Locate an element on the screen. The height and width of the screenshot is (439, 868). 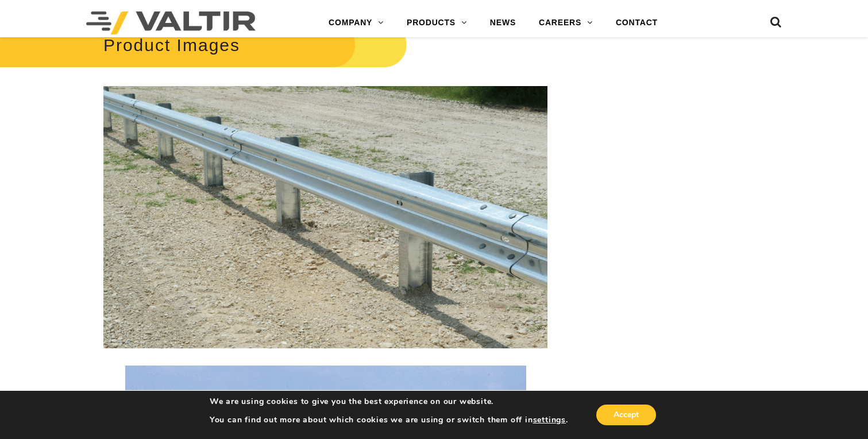
a: CONTACT is located at coordinates (636, 23).